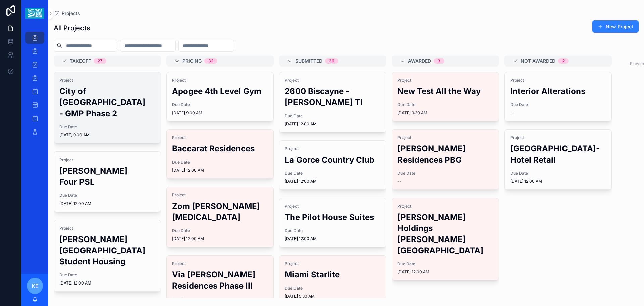 The width and height of the screenshot is (644, 306). What do you see at coordinates (446, 91) in the screenshot?
I see `h2: New Test All the Way` at bounding box center [446, 91].